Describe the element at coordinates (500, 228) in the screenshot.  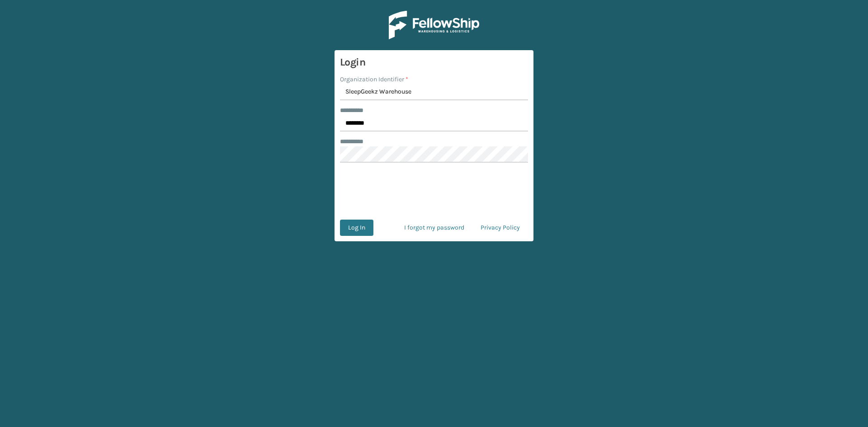
I see `a: Privacy Policy` at that location.